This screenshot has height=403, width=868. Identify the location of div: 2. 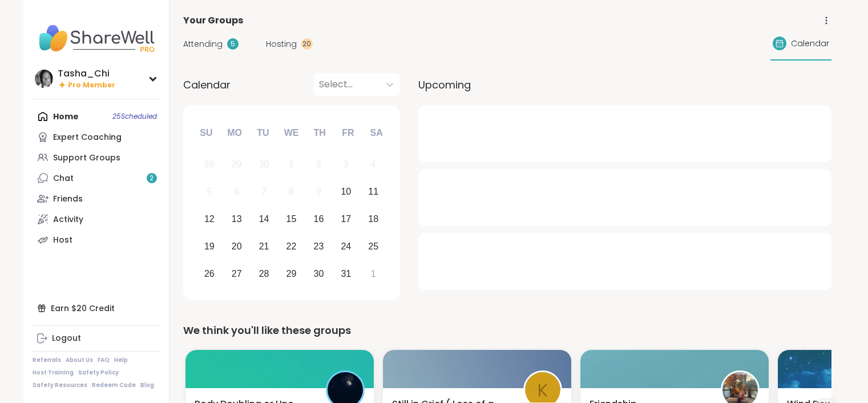
(318, 164).